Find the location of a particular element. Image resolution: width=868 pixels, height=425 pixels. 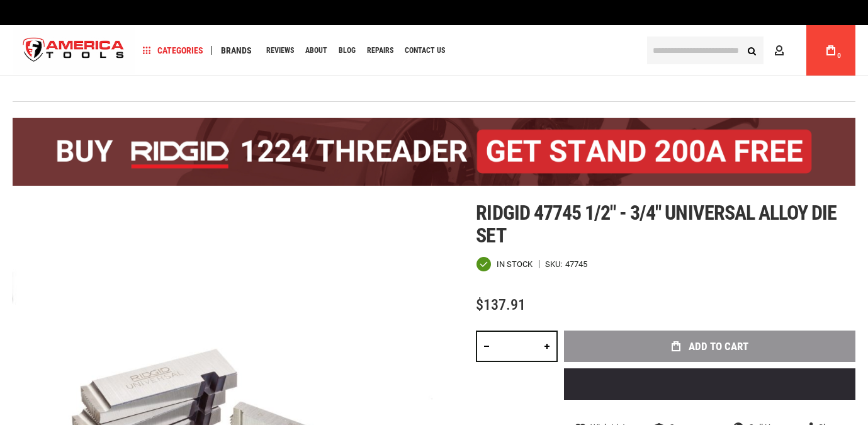

img: BOGO: Buy the RIDGID® 1224 Threader (26092), get the 92467 200A Stand FREE! is located at coordinates (434, 152).